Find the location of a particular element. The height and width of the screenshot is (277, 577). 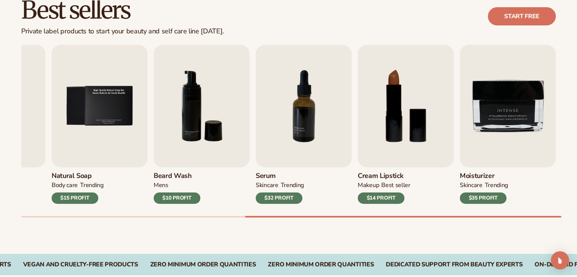

a: 6 / 9 is located at coordinates (201, 124).